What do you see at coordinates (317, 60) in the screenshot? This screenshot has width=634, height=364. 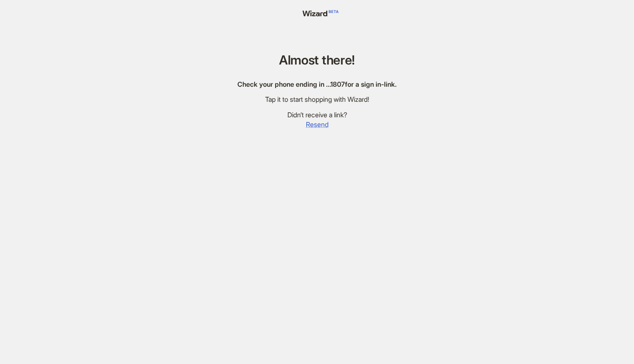 I see `h1: Almost there!` at bounding box center [317, 60].